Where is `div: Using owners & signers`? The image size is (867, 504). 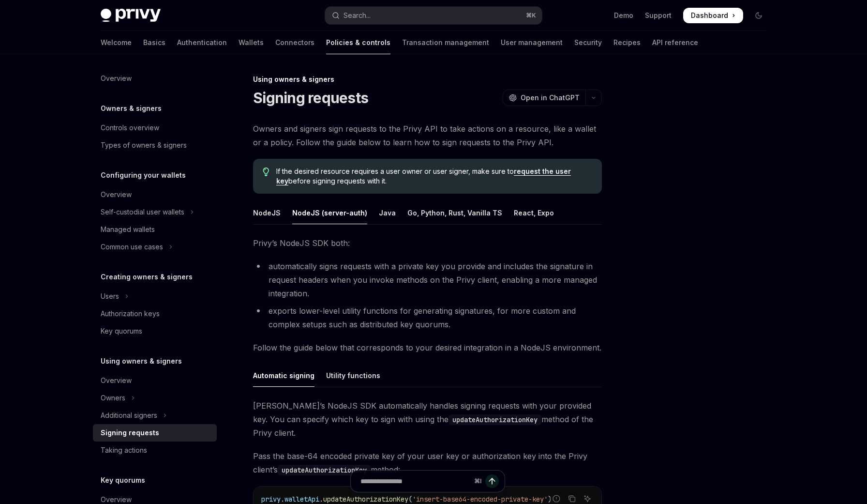 div: Using owners & signers is located at coordinates (427, 79).